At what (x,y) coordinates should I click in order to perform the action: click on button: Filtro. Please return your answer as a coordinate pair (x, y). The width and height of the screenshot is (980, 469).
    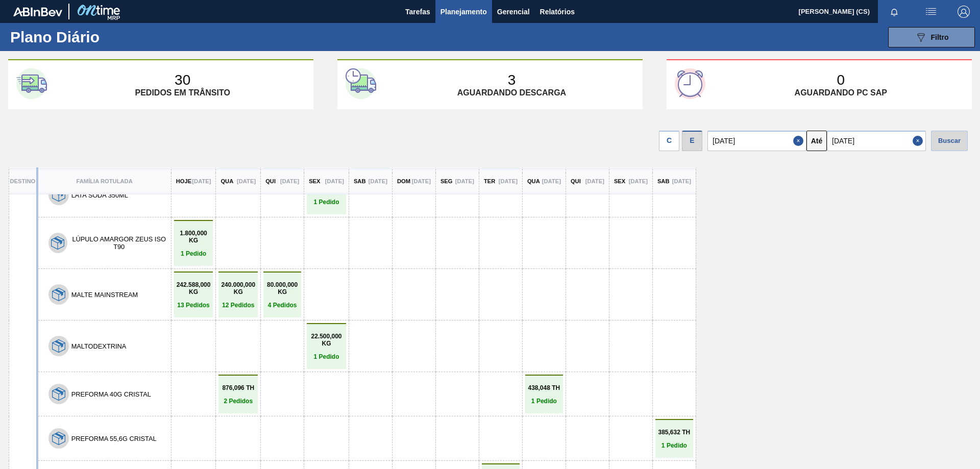
    Looking at the image, I should click on (932, 37).